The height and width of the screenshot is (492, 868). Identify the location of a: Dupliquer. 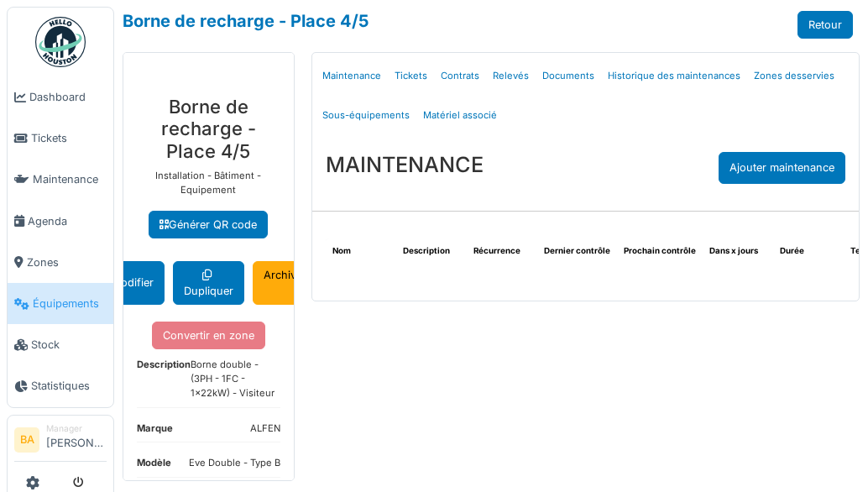
(208, 283).